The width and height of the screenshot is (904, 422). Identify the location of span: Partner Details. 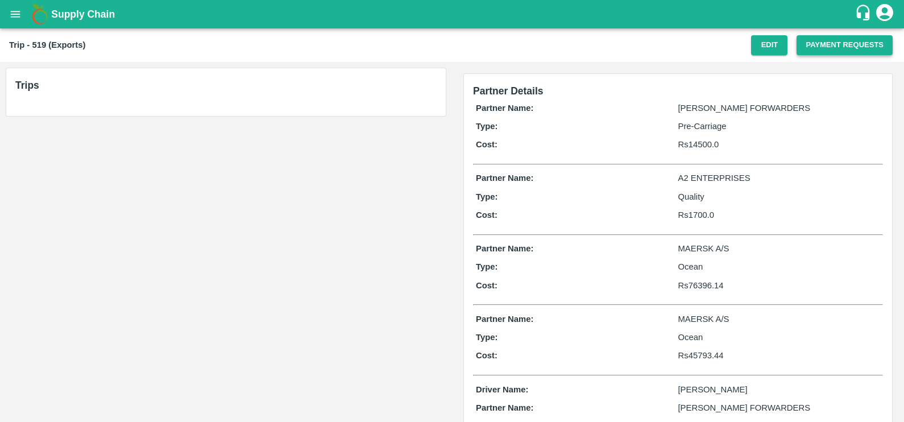
(508, 91).